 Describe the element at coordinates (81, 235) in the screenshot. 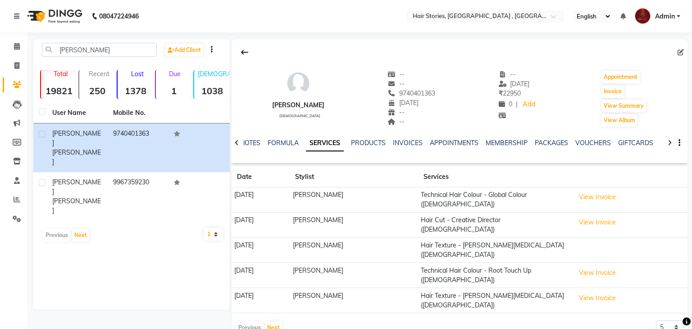

I see `button: Next` at that location.